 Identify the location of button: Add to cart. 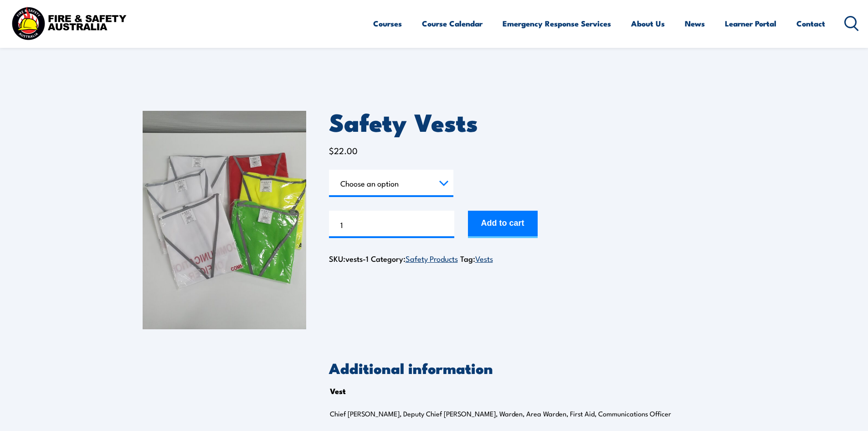
(503, 225).